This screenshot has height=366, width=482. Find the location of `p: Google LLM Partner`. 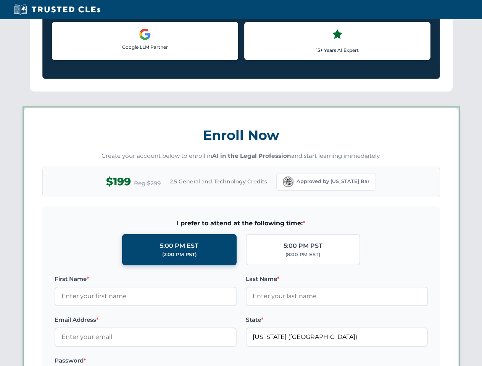

p: Google LLM Partner is located at coordinates (145, 47).